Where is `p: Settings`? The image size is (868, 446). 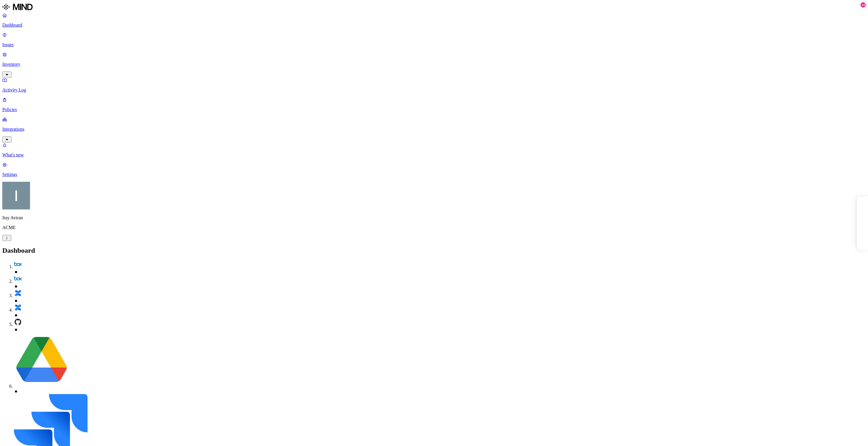 p: Settings is located at coordinates (434, 174).